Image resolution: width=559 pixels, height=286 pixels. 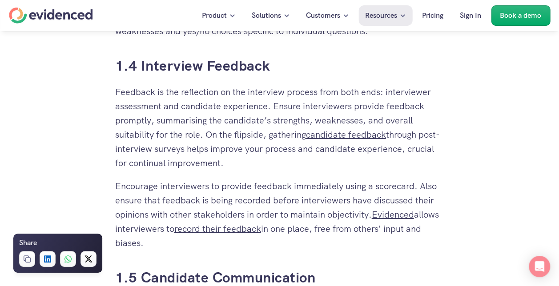 I want to click on h6: Share, so click(x=28, y=243).